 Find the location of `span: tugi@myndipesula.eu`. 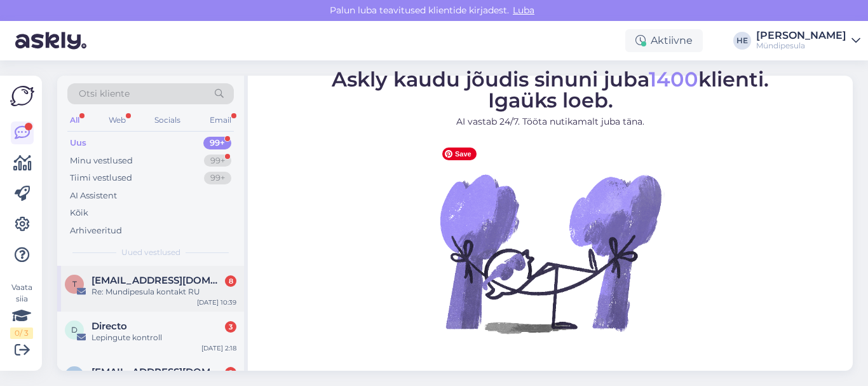

span: tugi@myndipesula.eu is located at coordinates (157, 281).